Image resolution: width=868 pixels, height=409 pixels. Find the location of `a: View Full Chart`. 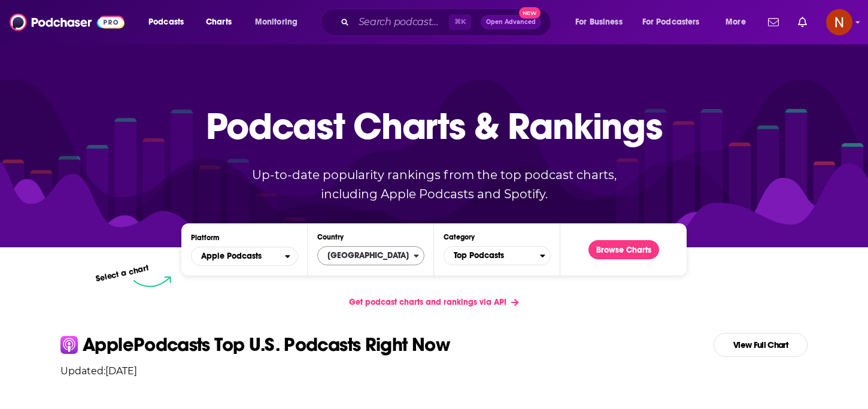

a: View Full Chart is located at coordinates (760, 345).